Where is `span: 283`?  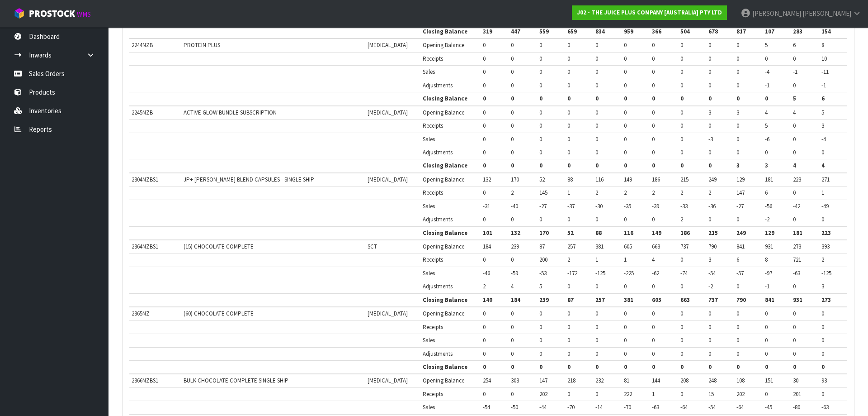 span: 283 is located at coordinates (798, 31).